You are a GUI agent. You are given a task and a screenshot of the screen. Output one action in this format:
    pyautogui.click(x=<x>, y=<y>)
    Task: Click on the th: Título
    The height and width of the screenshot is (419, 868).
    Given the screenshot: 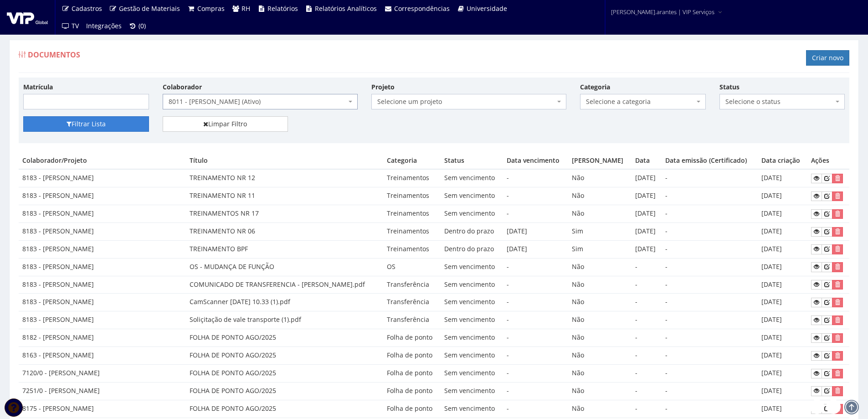 What is the action you would take?
    pyautogui.click(x=285, y=160)
    